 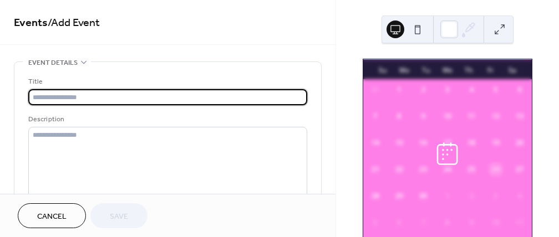 What do you see at coordinates (472, 143) in the screenshot?
I see `div: 18` at bounding box center [472, 143].